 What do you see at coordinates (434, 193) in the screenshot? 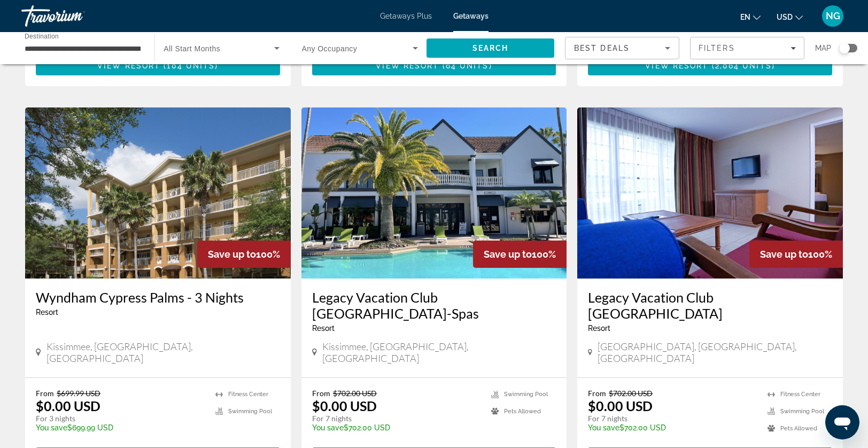
I see `img: Legacy Vacation Club Orlando-Spas` at bounding box center [434, 193].